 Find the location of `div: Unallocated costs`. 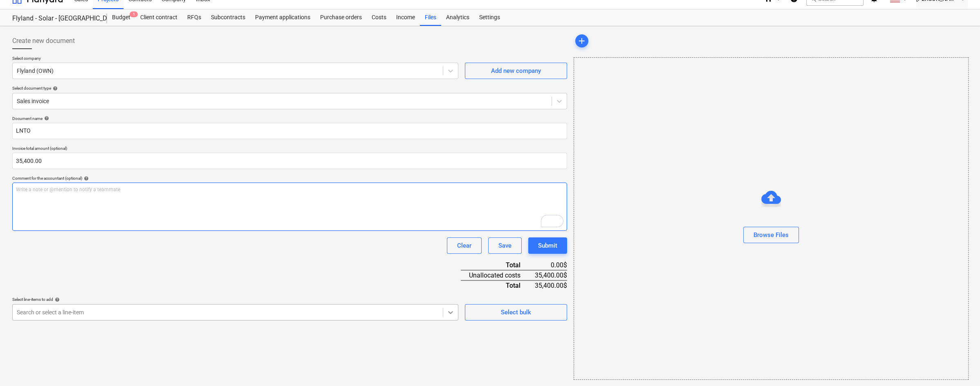

div: Unallocated costs is located at coordinates (497, 275).